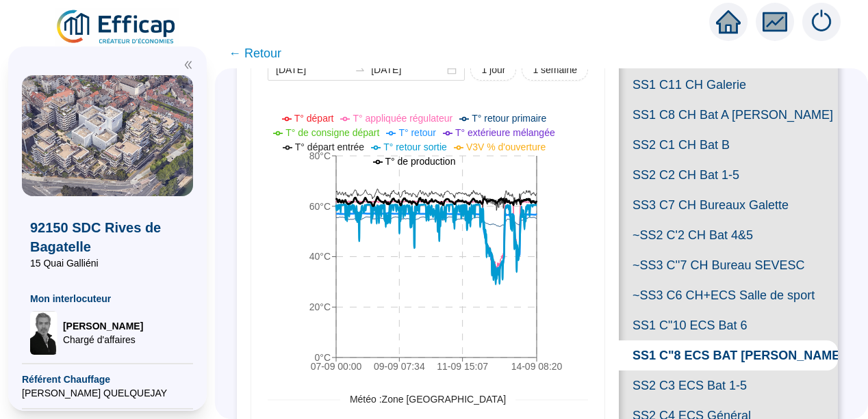 The image size is (868, 419). What do you see at coordinates (360, 70) in the screenshot?
I see `span: to` at bounding box center [360, 70].